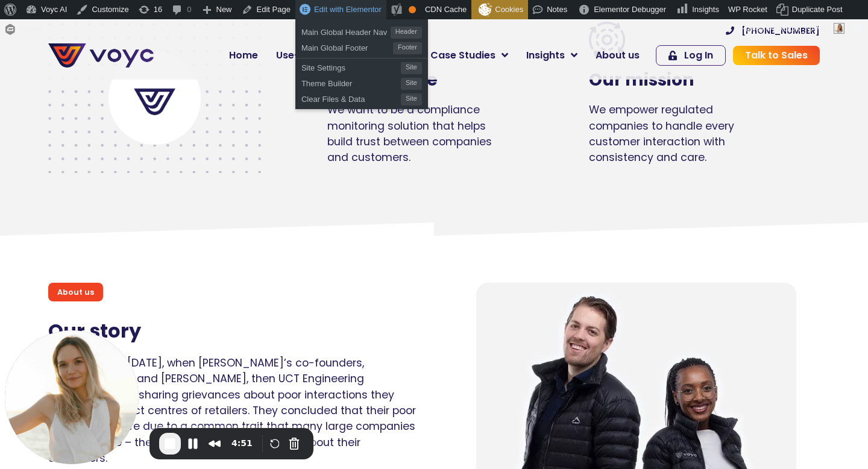  Describe the element at coordinates (677, 80) in the screenshot. I see `h2: Our mission` at that location.